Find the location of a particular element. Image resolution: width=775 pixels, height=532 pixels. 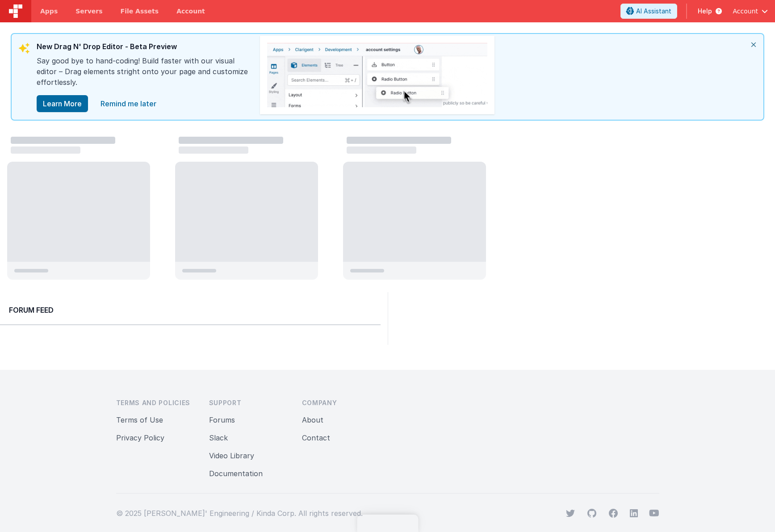

button: Documentation is located at coordinates (236, 473).